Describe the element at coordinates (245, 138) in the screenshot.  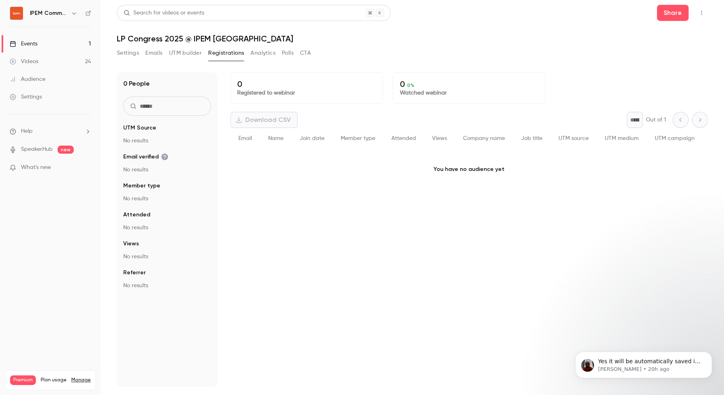
I see `span: Email` at that location.